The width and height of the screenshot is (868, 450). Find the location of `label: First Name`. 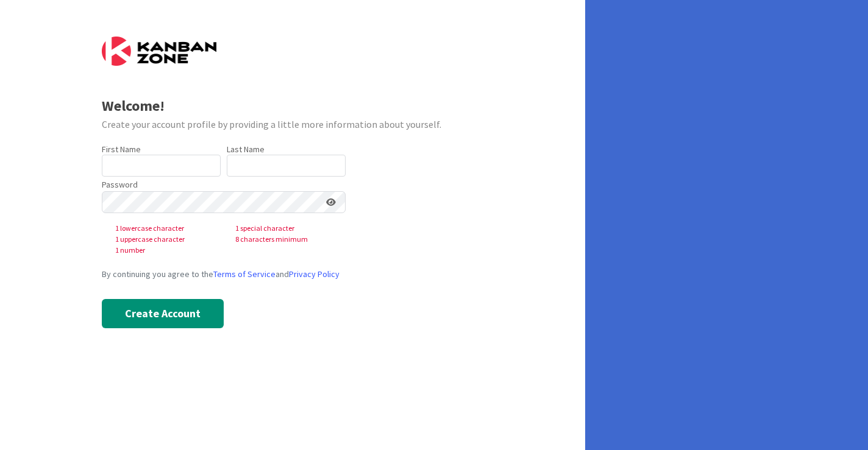

label: First Name is located at coordinates (121, 149).